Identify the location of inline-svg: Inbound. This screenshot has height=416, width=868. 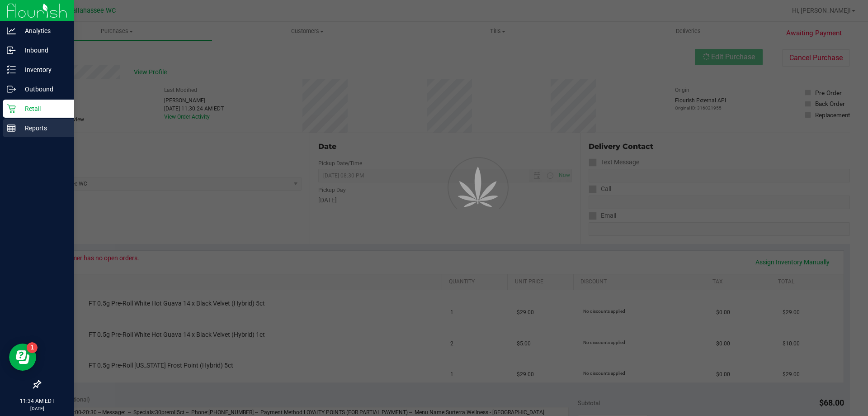
(11, 50).